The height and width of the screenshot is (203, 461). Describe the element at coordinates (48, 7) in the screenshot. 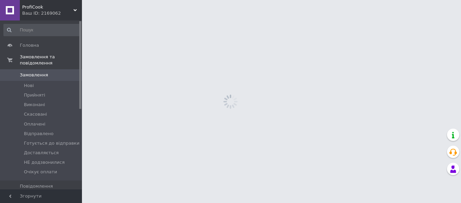

I see `span: ProfiCook` at that location.